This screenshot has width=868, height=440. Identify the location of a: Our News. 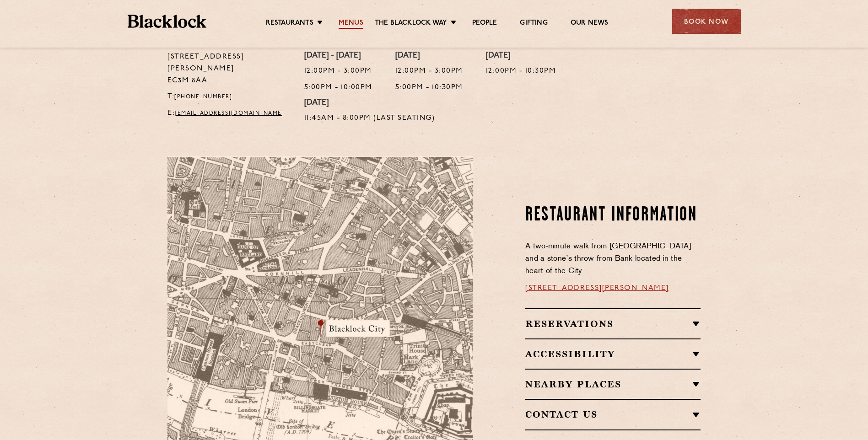
(589, 23).